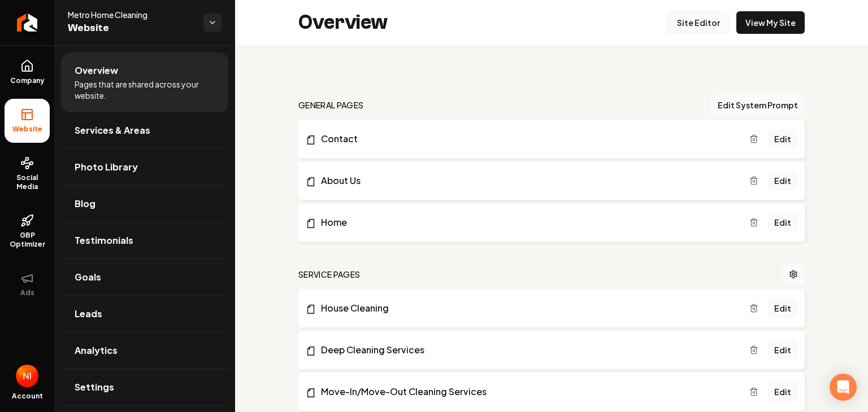  I want to click on span: Blog, so click(85, 204).